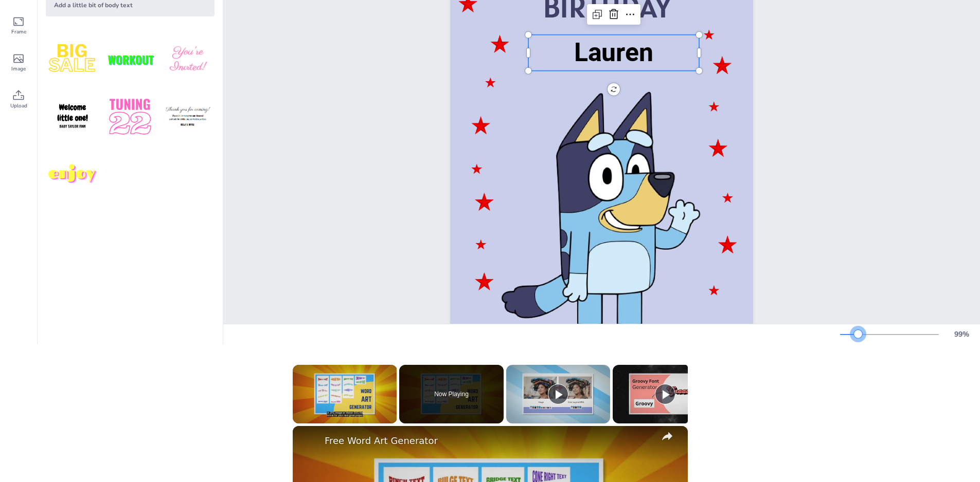 This screenshot has width=980, height=482. What do you see at coordinates (188, 117) in the screenshot?
I see `img: K4iXMrW.png` at bounding box center [188, 117].